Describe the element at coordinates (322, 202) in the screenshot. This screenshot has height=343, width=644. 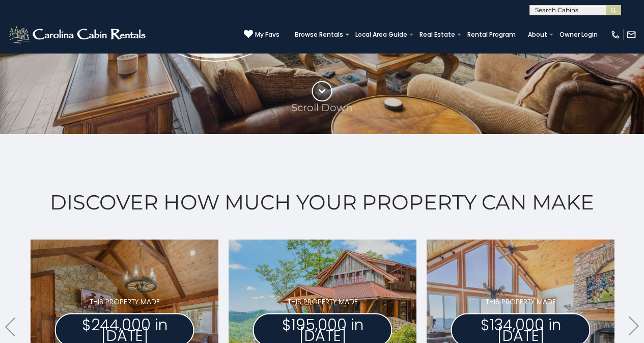
I see `h2: Discover How Much Your Property Can Make` at that location.